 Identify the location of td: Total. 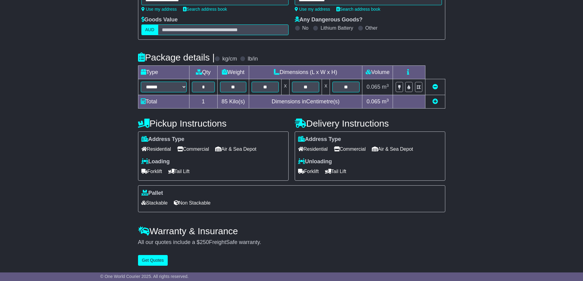
(163, 102).